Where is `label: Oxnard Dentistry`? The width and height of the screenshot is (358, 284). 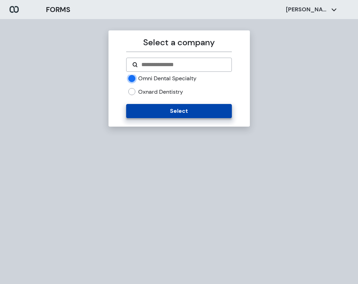
label: Oxnard Dentistry is located at coordinates (161, 92).